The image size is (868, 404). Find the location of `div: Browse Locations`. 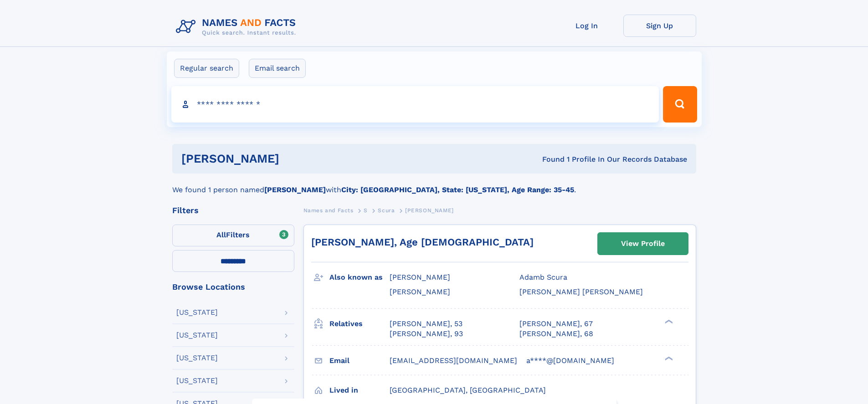

div: Browse Locations is located at coordinates (233, 287).